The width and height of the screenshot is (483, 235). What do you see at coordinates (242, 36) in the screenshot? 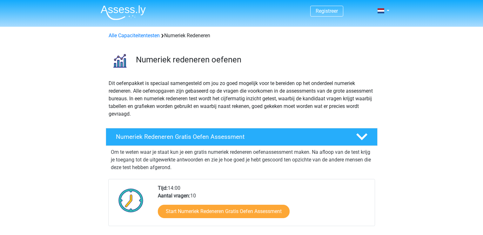
I see `div: Numeriek Redeneren` at bounding box center [242, 36].